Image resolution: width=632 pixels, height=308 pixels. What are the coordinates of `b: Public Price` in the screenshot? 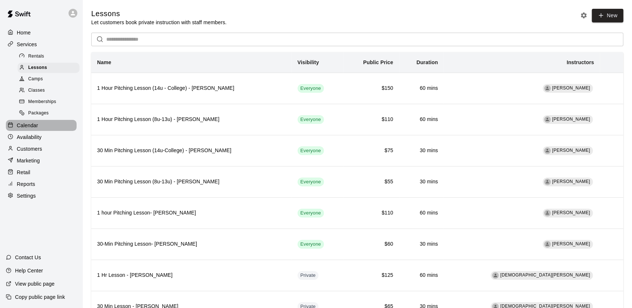 It's located at (378, 62).